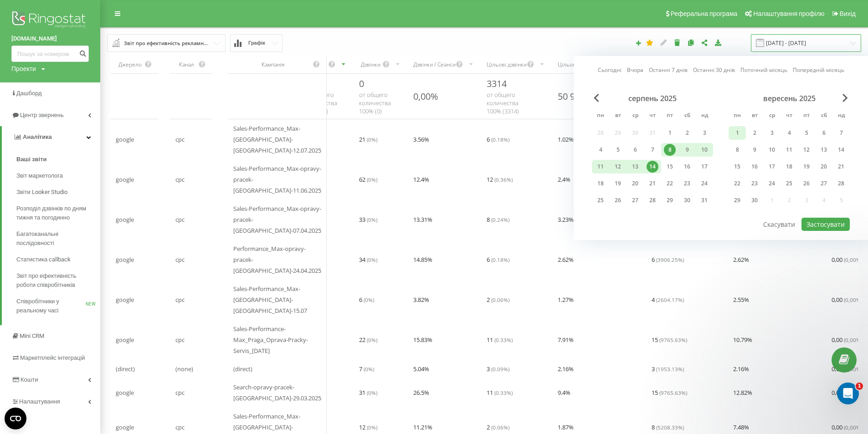  I want to click on div: ср 27 серп 2025 р., so click(635, 200).